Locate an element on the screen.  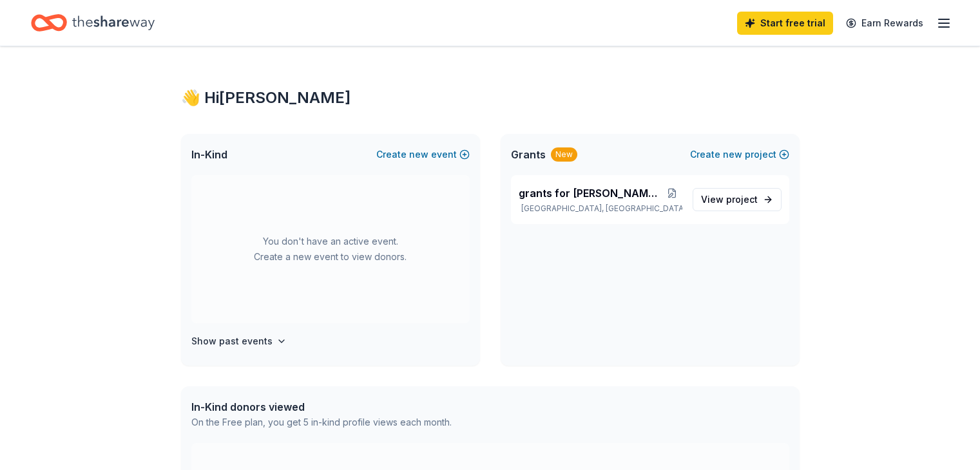
a: View project is located at coordinates (737, 199).